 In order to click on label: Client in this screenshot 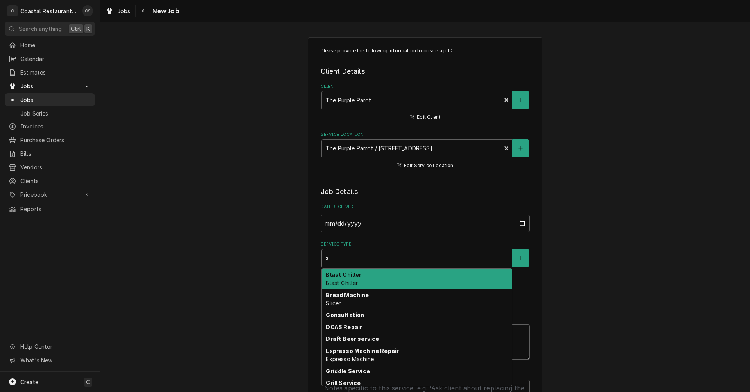, I will do `click(425, 87)`.